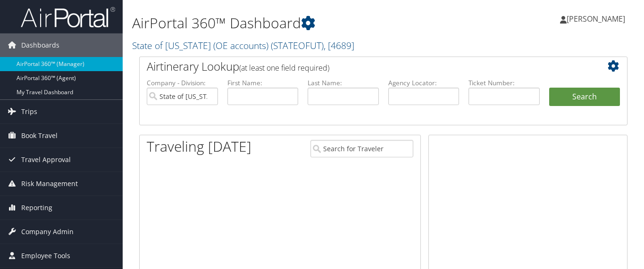 The height and width of the screenshot is (269, 644). I want to click on span: Risk Management, so click(49, 184).